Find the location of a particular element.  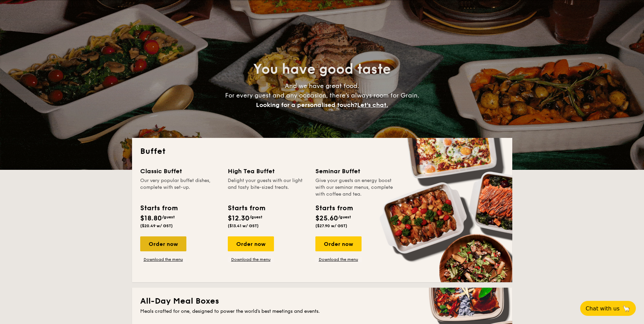

span: $12.30 is located at coordinates (239, 218).